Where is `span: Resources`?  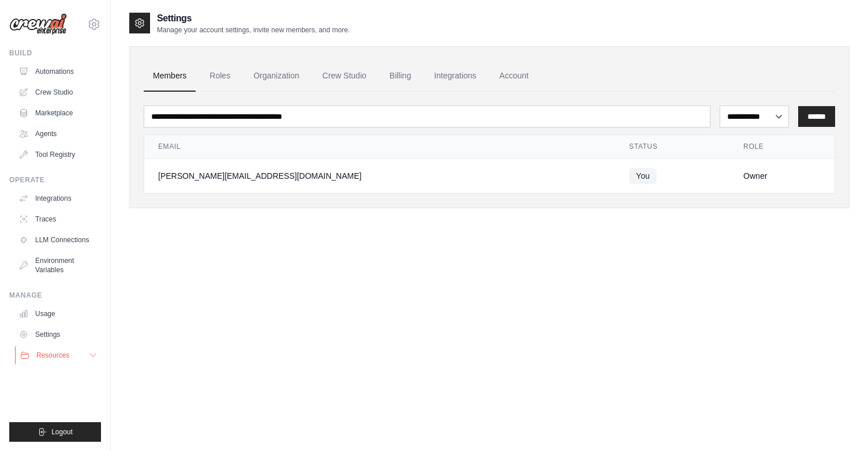 span: Resources is located at coordinates (52, 356).